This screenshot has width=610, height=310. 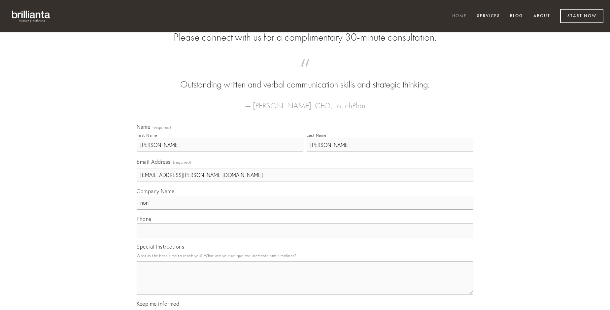 What do you see at coordinates (154, 162) in the screenshot?
I see `span: Email Address` at bounding box center [154, 162].